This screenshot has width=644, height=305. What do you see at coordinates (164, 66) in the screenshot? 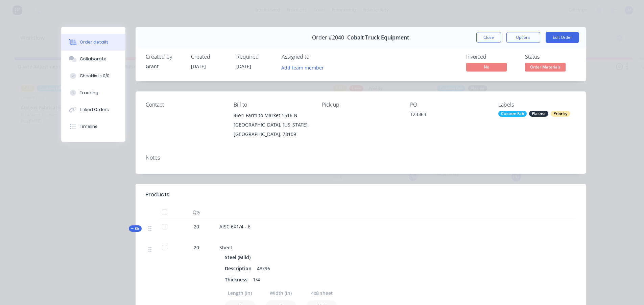
I see `div: Grant` at bounding box center [164, 66].